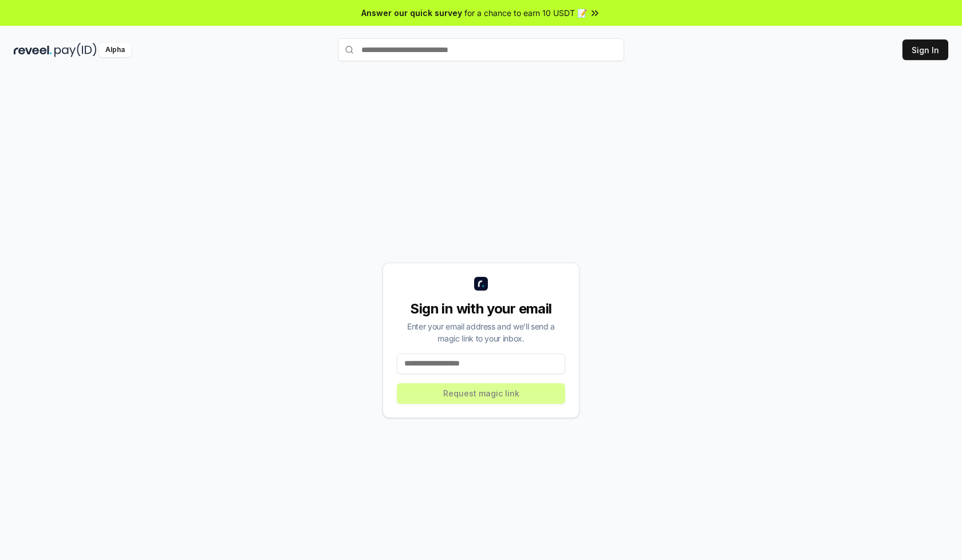 This screenshot has height=560, width=962. What do you see at coordinates (481, 333) in the screenshot?
I see `div: Enter your email address and we’ll send a magic link to your inbox.` at bounding box center [481, 333].